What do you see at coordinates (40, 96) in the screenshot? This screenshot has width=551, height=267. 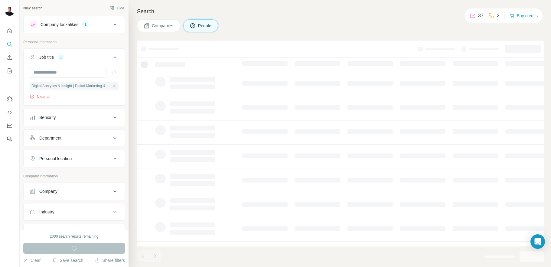 I see `button: Clear all` at bounding box center [40, 96].